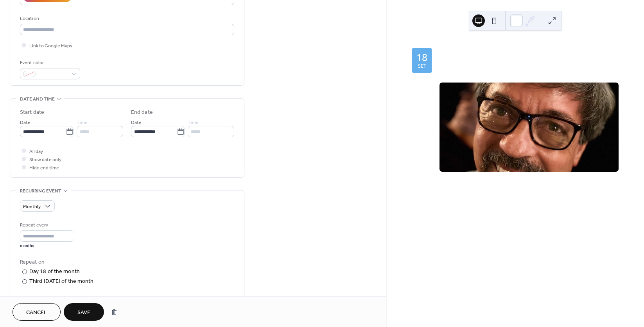  Describe the element at coordinates (84, 312) in the screenshot. I see `button: Save` at that location.